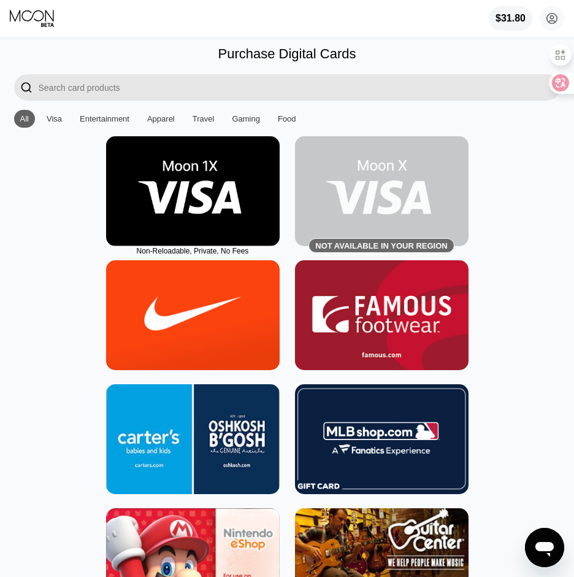  What do you see at coordinates (25, 118) in the screenshot?
I see `div: All` at bounding box center [25, 118].